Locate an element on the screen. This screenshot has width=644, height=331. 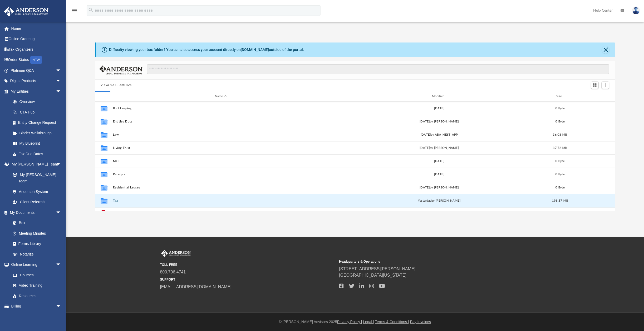
a: Digital Productsarrow_drop_down is located at coordinates (36, 81).